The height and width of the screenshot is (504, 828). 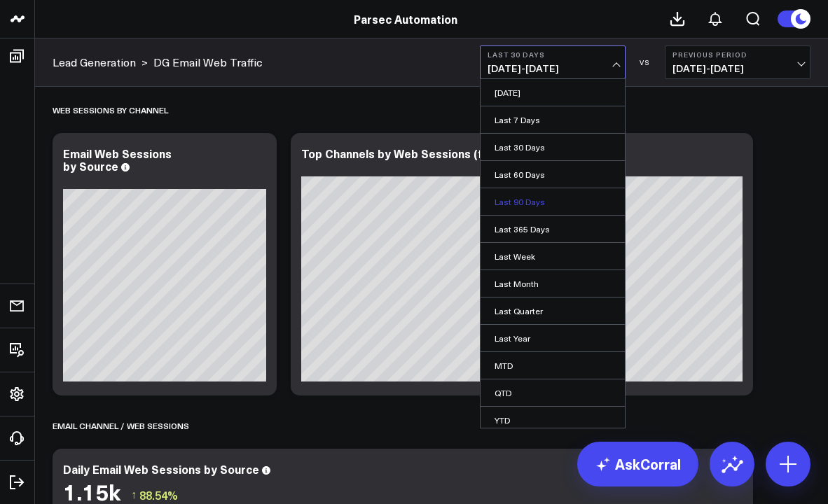 I want to click on a: Last Week, so click(x=552, y=256).